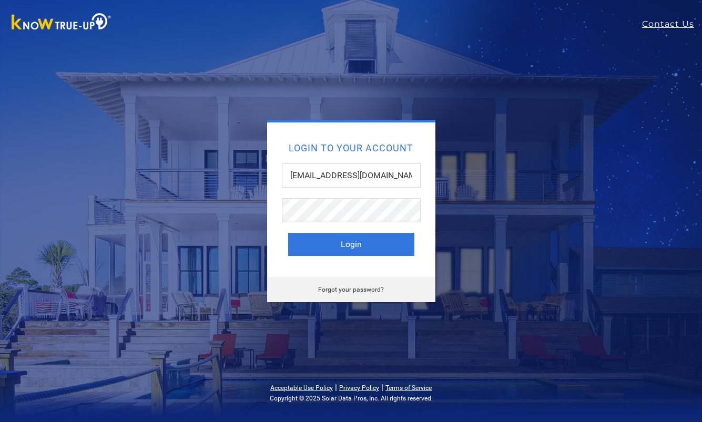 The height and width of the screenshot is (422, 702). Describe the element at coordinates (672, 24) in the screenshot. I see `a: Contact Us` at that location.